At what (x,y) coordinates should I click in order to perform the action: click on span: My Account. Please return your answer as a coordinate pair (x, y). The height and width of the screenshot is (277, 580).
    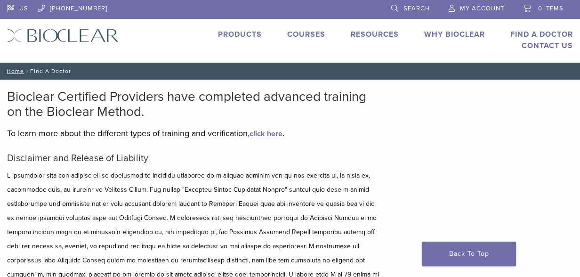
    Looking at the image, I should click on (482, 8).